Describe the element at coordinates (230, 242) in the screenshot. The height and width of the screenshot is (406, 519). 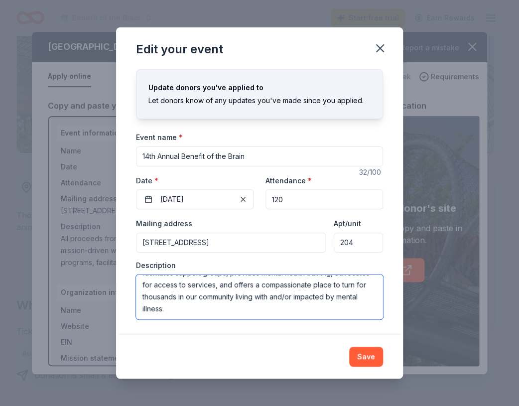
I see `input: Enter a US address` at that location.